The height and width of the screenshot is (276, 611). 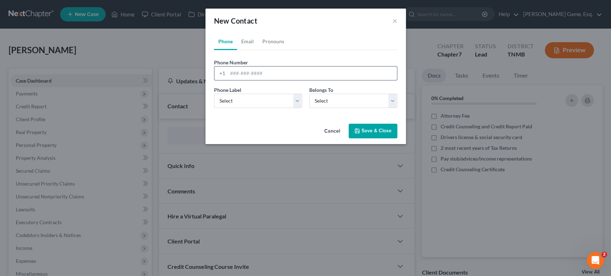 I want to click on a: Email, so click(x=247, y=42).